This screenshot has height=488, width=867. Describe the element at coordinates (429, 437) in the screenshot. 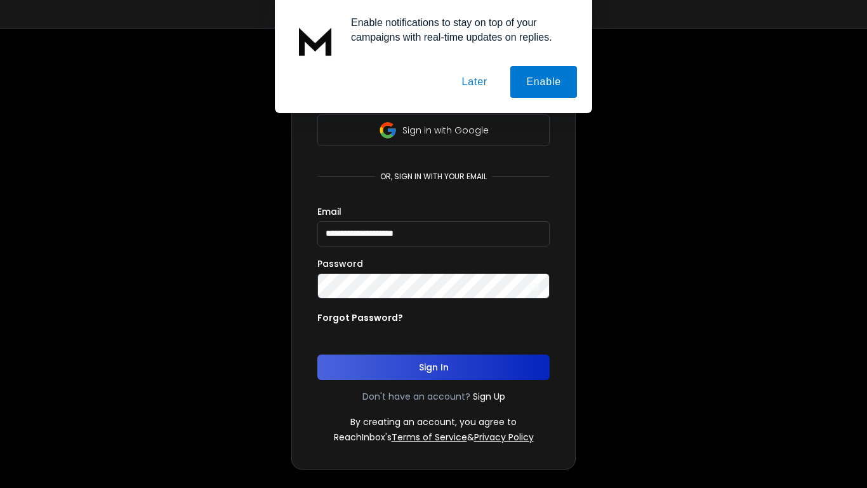

I see `span: Terms of Service` at that location.